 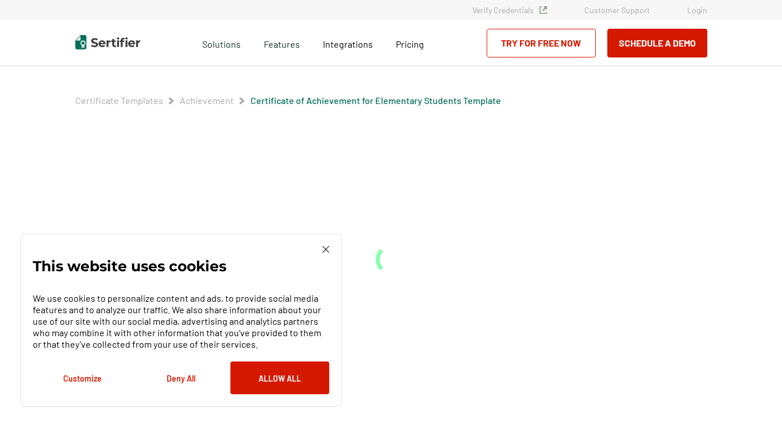 I want to click on span: Pricing, so click(x=410, y=44).